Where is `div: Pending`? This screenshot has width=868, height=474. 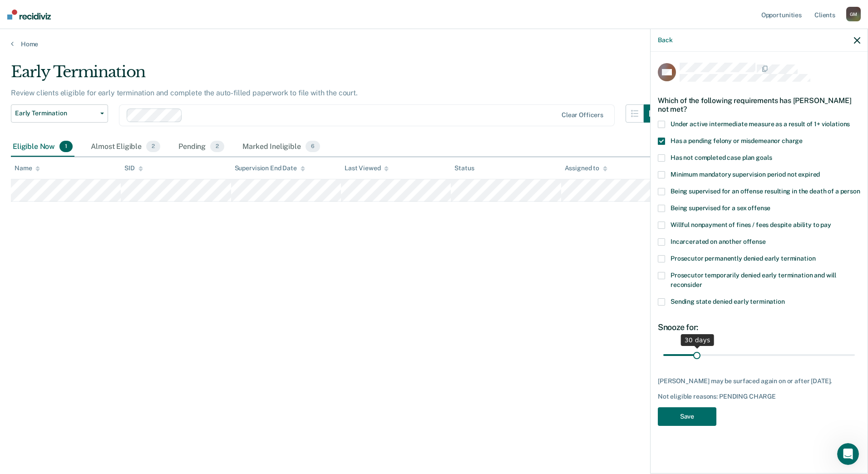 div: Pending is located at coordinates (201, 147).